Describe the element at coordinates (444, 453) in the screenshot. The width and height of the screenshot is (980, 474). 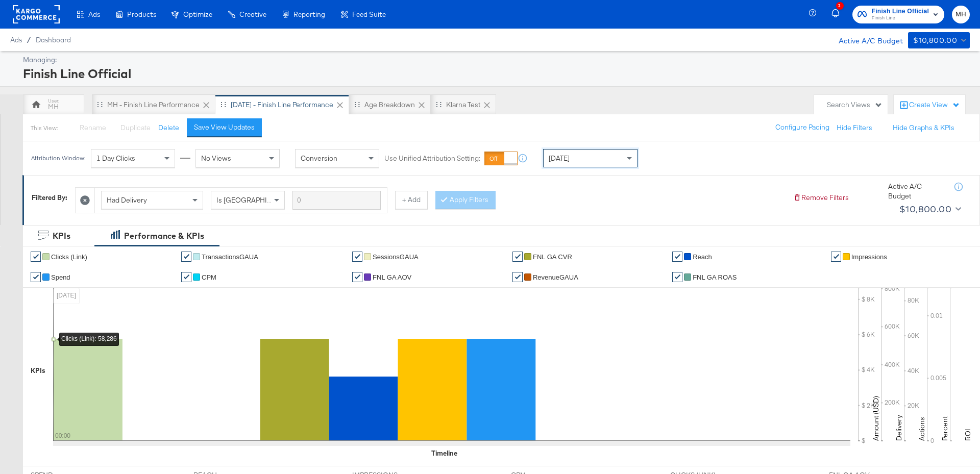
I see `div: Timeline` at that location.